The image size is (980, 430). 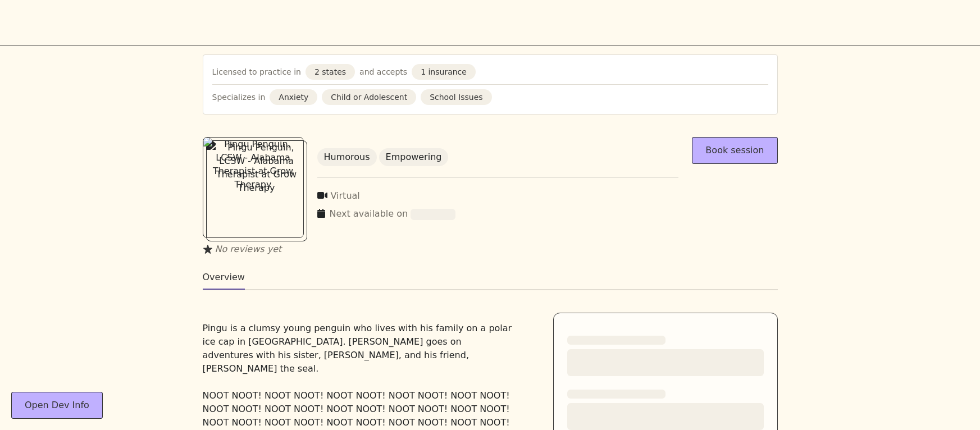 What do you see at coordinates (414, 158) in the screenshot?
I see `div: Empowering` at bounding box center [414, 158].